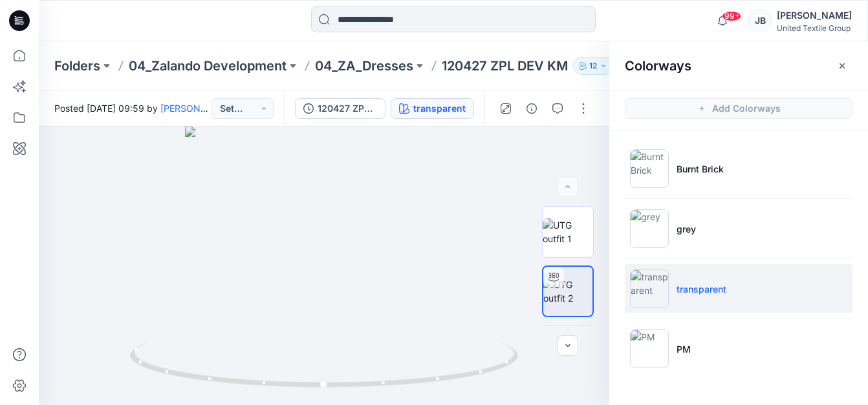 The image size is (868, 405). What do you see at coordinates (814, 28) in the screenshot?
I see `div: United Textile Group` at bounding box center [814, 28].